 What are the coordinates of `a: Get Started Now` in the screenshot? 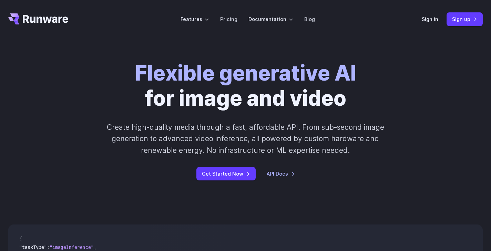 It's located at (226, 174).